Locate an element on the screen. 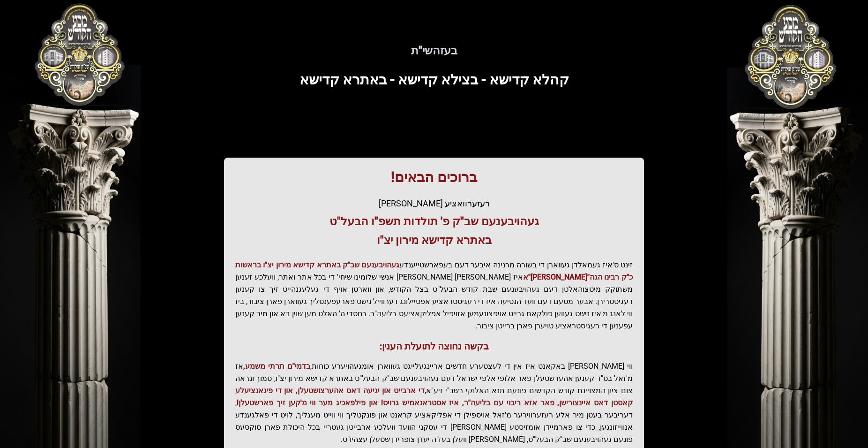 The image size is (868, 448). h5: בעזהשי"ת is located at coordinates (434, 51).